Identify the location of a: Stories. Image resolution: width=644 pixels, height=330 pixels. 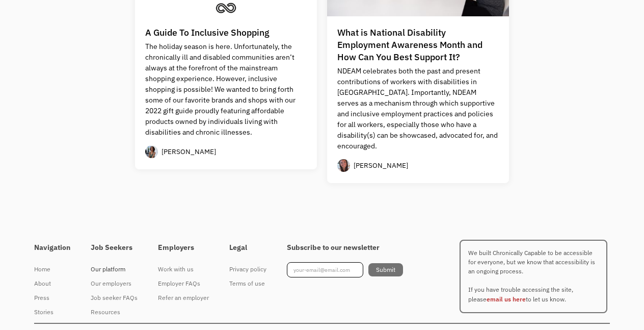
(52, 312).